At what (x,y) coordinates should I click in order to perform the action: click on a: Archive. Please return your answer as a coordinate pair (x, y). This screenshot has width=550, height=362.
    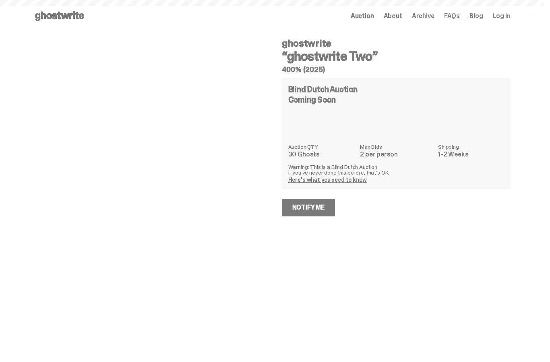
    Looking at the image, I should click on (423, 16).